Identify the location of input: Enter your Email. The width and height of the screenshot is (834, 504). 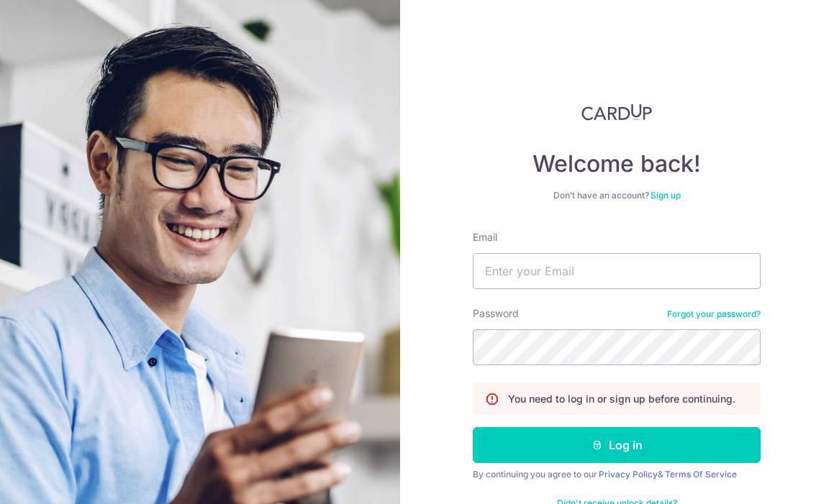
(617, 271).